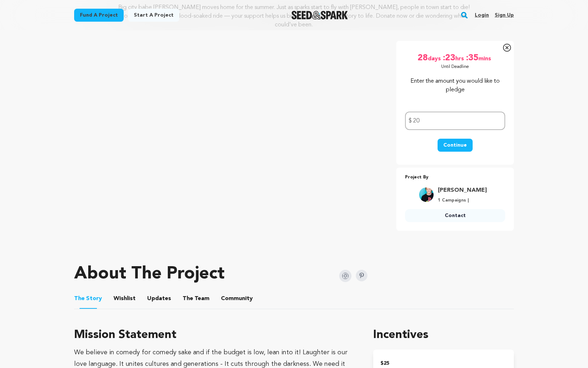 The height and width of the screenshot is (368, 588). What do you see at coordinates (196, 299) in the screenshot?
I see `span: Team` at bounding box center [196, 299].